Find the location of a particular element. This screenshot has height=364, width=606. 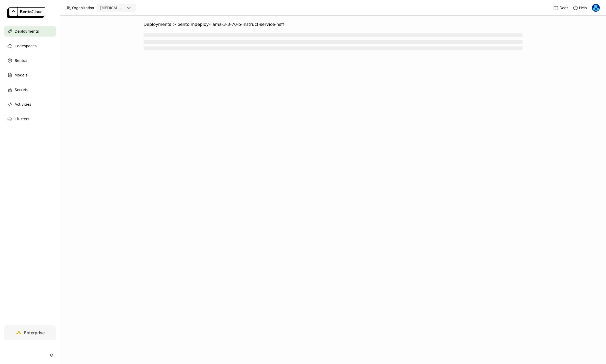

span: bentolmdeploy-llama-3-3-70-b-instruct-service-hsff is located at coordinates (231, 24).